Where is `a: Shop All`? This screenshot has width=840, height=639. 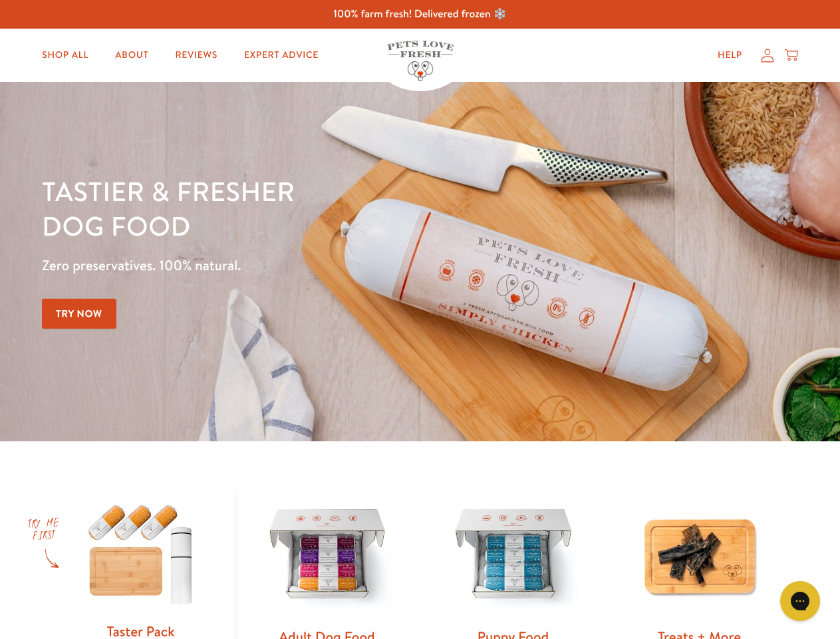 a: Shop All is located at coordinates (65, 55).